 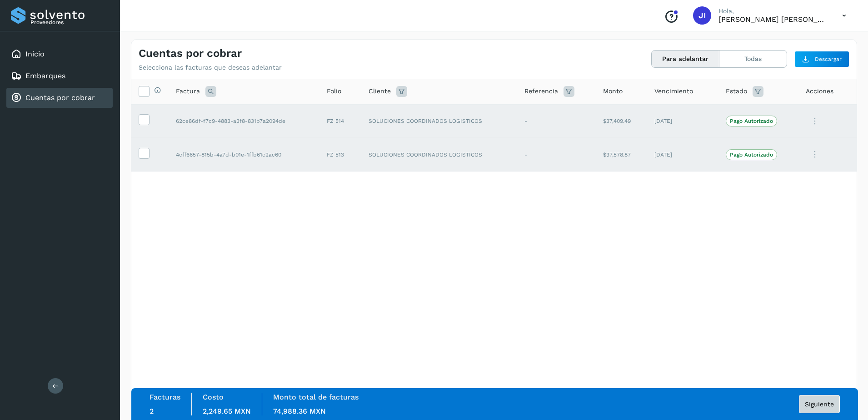 I want to click on button: Descargar, so click(x=821, y=59).